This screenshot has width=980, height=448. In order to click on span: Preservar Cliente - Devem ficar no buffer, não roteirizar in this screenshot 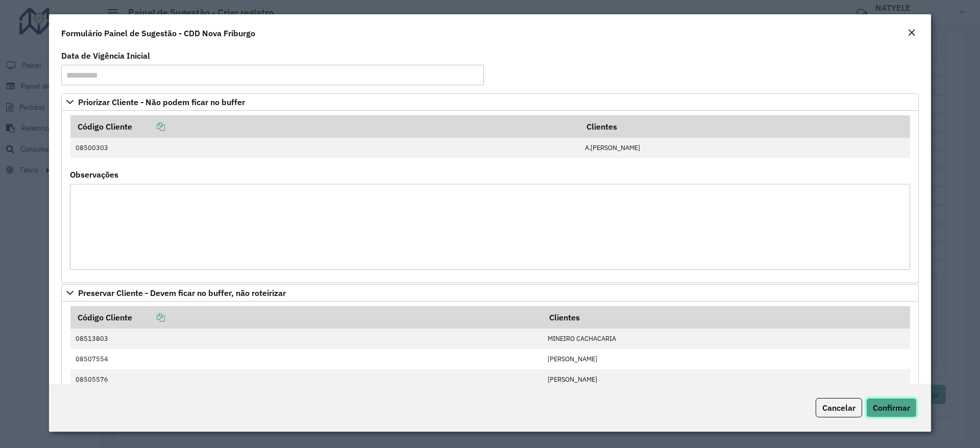, I will do `click(182, 293)`.